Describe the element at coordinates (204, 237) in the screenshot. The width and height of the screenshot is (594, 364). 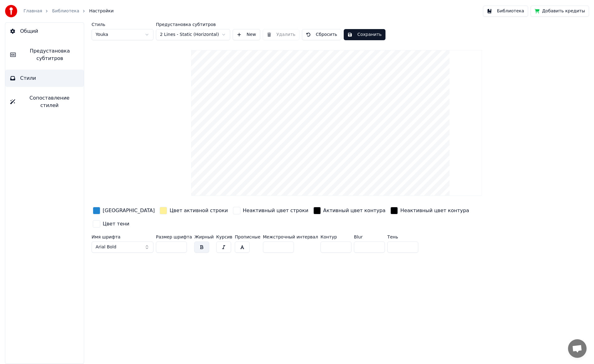
I see `label: Жирный` at that location.